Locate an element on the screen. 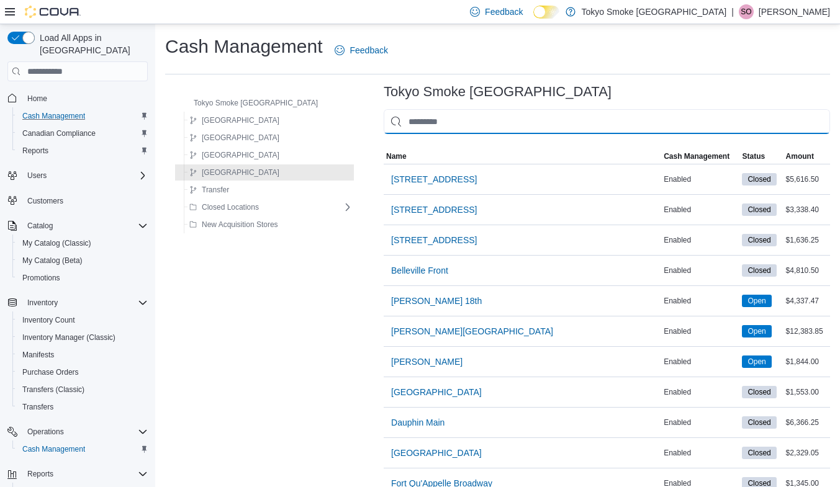 The height and width of the screenshot is (487, 840). div: $1,844.00 is located at coordinates (806, 362).